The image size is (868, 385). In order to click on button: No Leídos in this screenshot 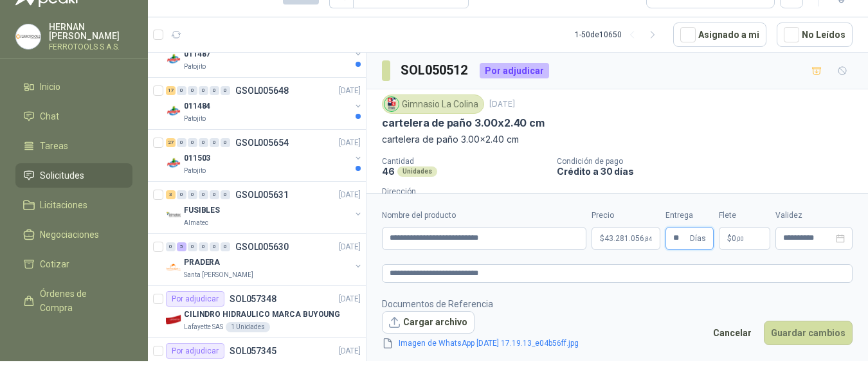, I will do `click(814, 35)`.